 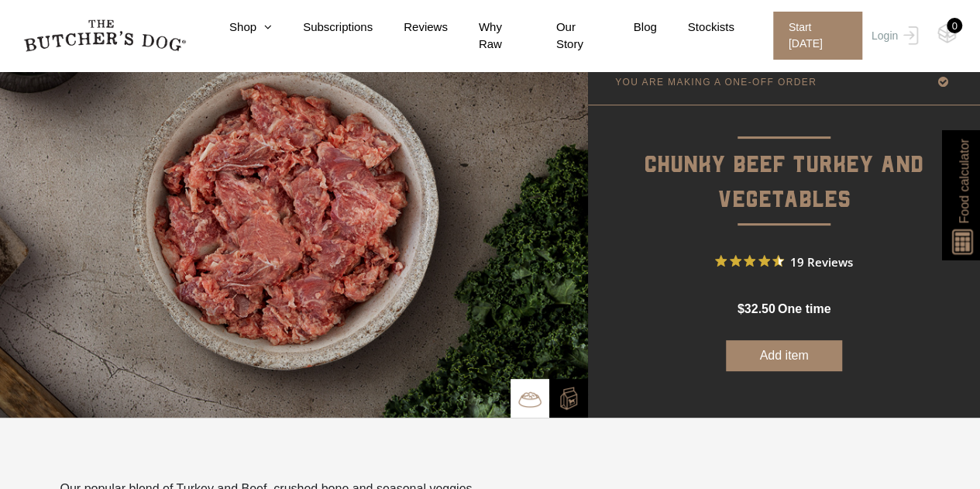 I want to click on a: Stockists, so click(x=696, y=27).